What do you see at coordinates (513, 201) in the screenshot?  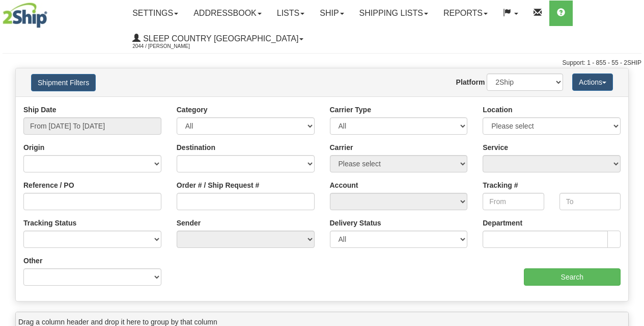 I see `input: From` at bounding box center [513, 201].